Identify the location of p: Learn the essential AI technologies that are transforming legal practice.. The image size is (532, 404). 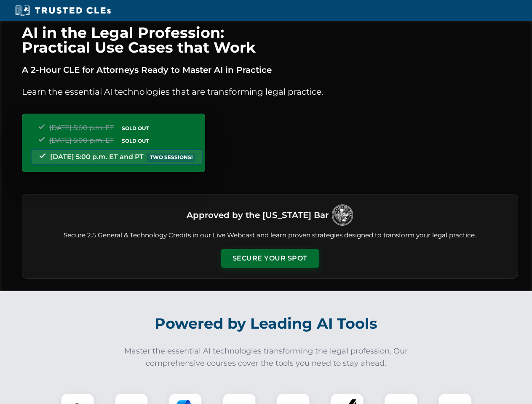
(270, 92).